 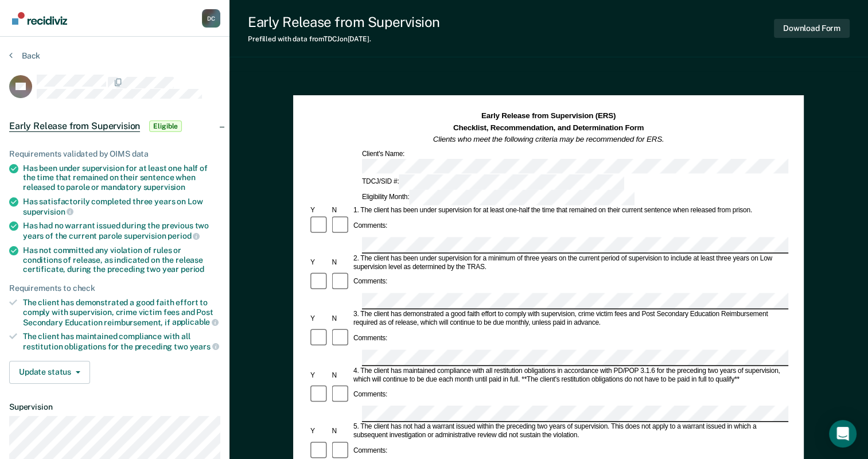 I want to click on span: Eligible, so click(x=165, y=126).